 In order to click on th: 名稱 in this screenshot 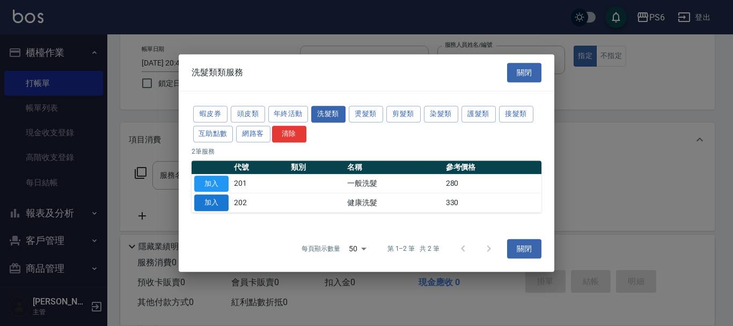, I will do `click(393, 167)`.